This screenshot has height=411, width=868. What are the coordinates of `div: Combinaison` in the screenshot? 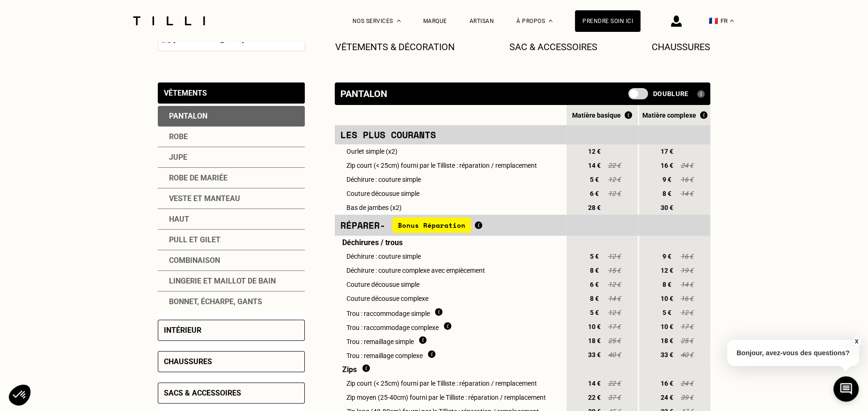 It's located at (232, 260).